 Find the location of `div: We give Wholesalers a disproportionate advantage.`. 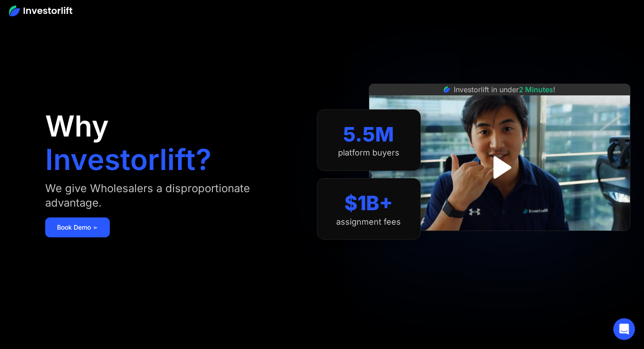

div: We give Wholesalers a disproportionate advantage. is located at coordinates (172, 195).